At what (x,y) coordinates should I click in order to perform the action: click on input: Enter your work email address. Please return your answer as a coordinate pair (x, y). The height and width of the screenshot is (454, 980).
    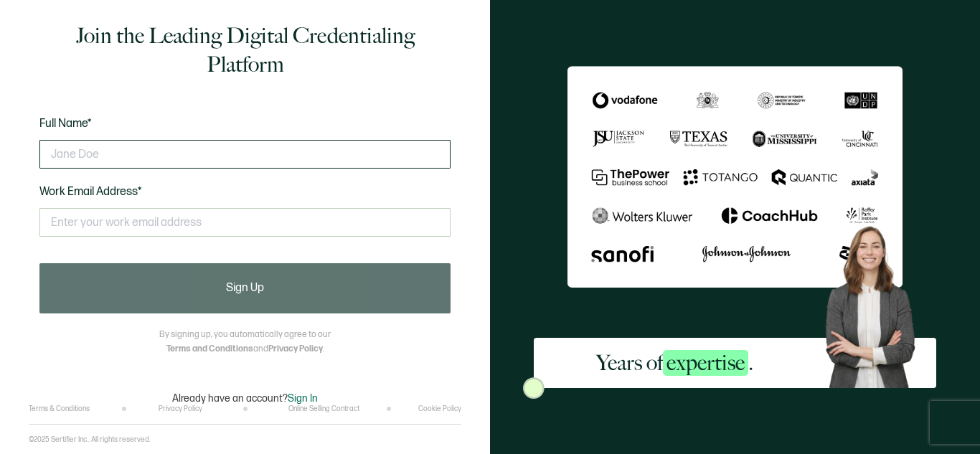
    Looking at the image, I should click on (245, 222).